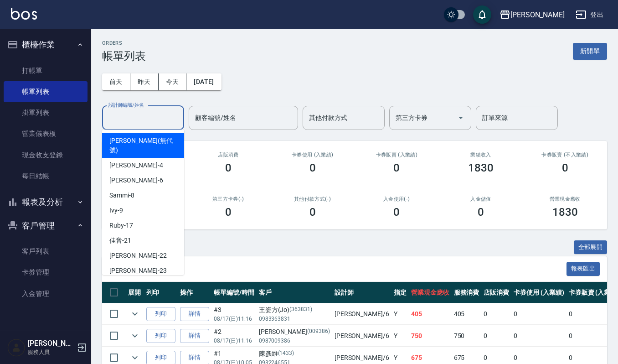 Image resolution: width=618 pixels, height=364 pixels. Describe the element at coordinates (312, 155) in the screenshot. I see `h2: 卡券使用 (入業績)` at that location.